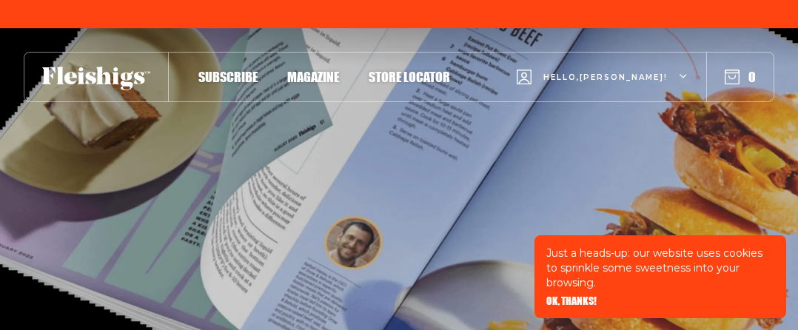 This screenshot has height=330, width=798. What do you see at coordinates (228, 77) in the screenshot?
I see `span: Subscribe` at bounding box center [228, 77].